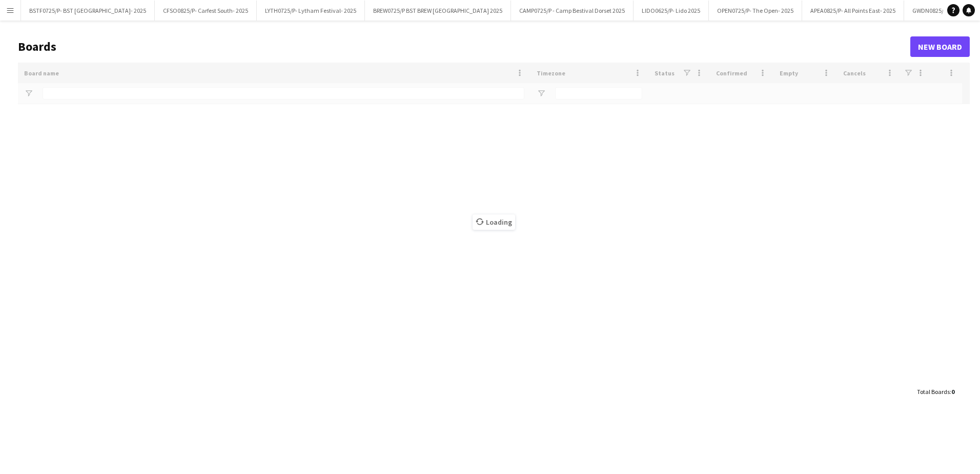 The height and width of the screenshot is (474, 980). What do you see at coordinates (953, 391) in the screenshot?
I see `span: 0` at bounding box center [953, 391].